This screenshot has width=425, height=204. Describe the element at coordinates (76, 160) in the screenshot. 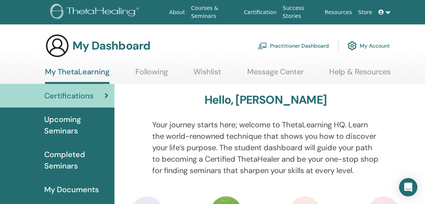

I see `span: Completed Seminars` at that location.